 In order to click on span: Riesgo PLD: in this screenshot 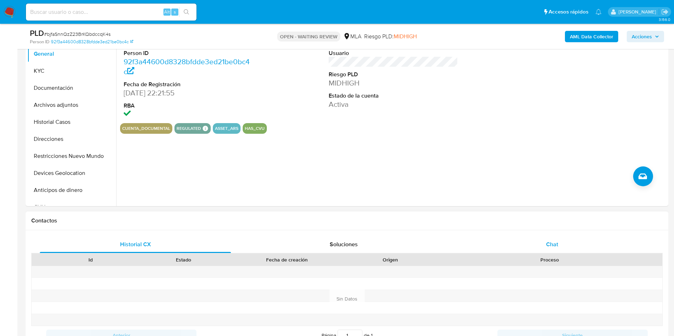, I will do `click(390, 37)`.